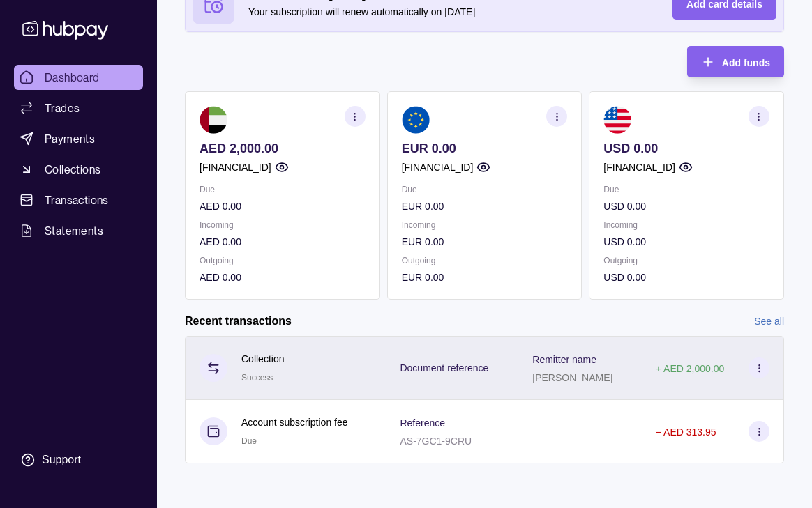 The height and width of the screenshot is (508, 812). I want to click on a: Payments, so click(78, 138).